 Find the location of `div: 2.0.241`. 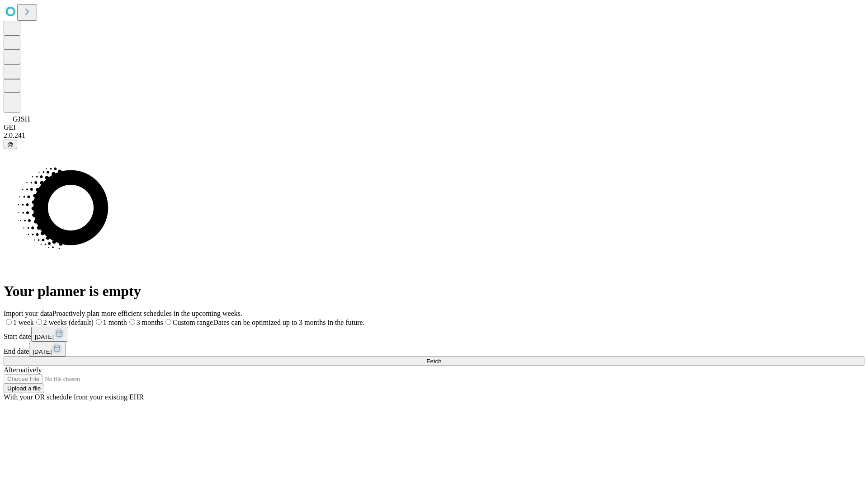

div: 2.0.241 is located at coordinates (434, 136).